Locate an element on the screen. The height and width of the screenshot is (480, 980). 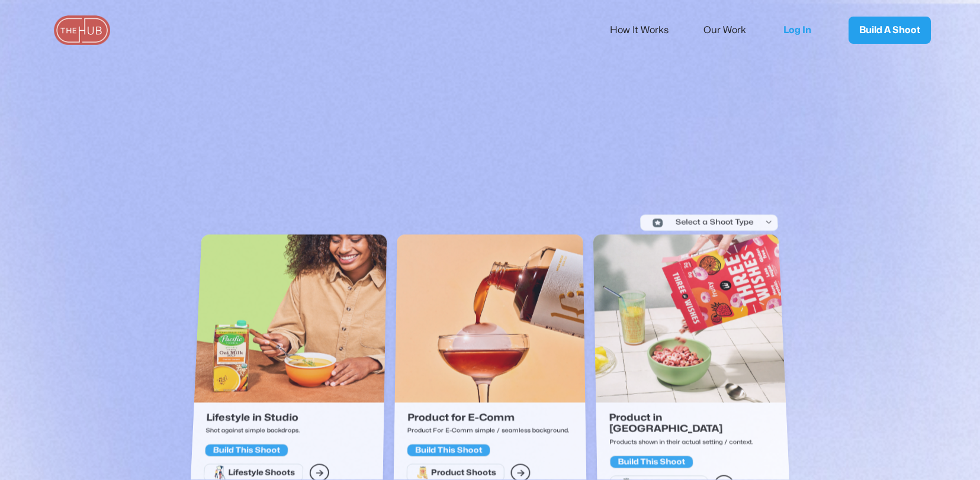
h2: Product for E-Comm is located at coordinates (486, 418).